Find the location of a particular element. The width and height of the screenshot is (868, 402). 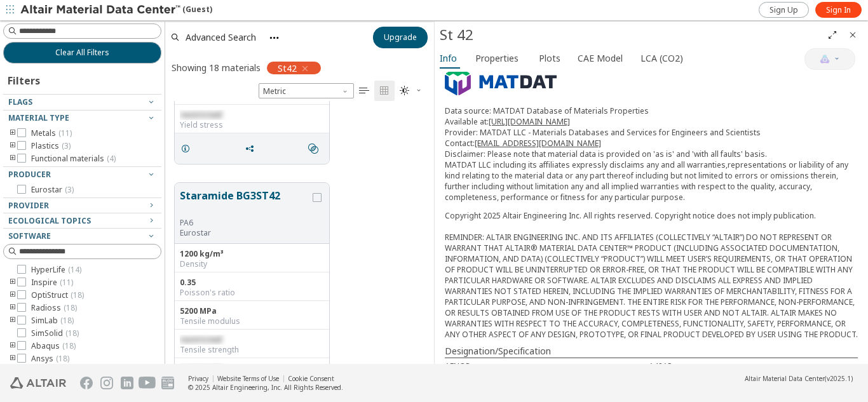

span: Provider is located at coordinates (29, 205).